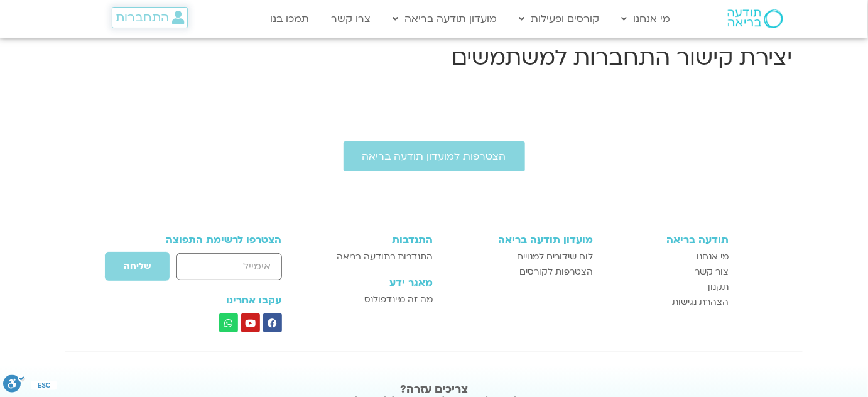 Image resolution: width=868 pixels, height=397 pixels. Describe the element at coordinates (375, 257) in the screenshot. I see `a: התנדבות בתודעה בריאה` at that location.